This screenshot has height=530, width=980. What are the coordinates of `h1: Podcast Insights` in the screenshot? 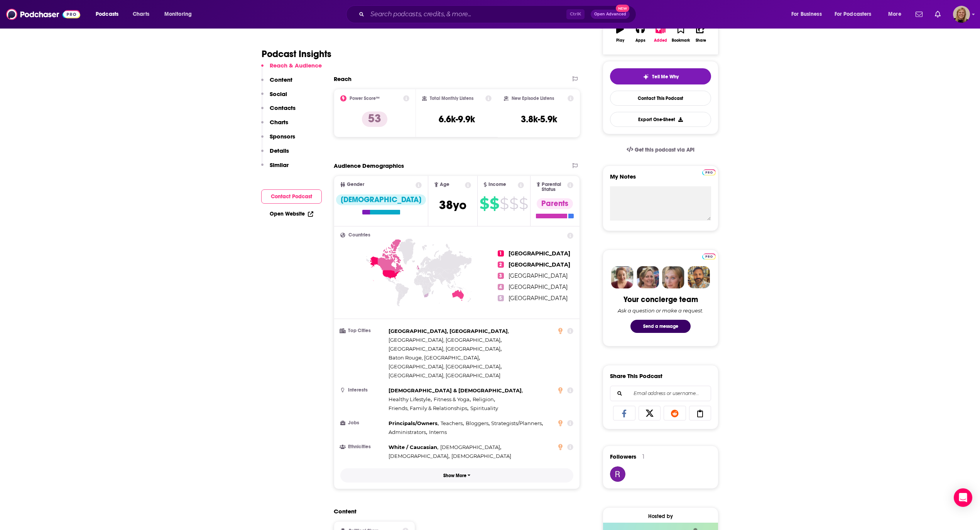 It's located at (296, 54).